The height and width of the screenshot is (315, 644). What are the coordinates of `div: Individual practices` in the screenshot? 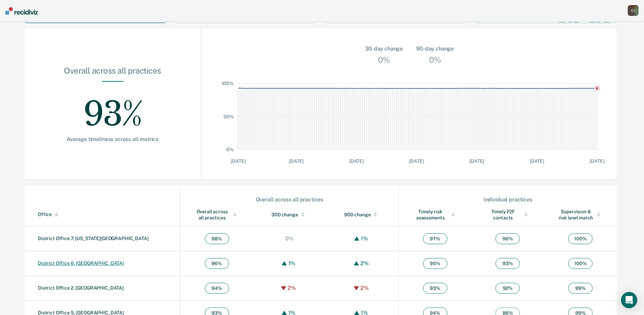 It's located at (507, 199).